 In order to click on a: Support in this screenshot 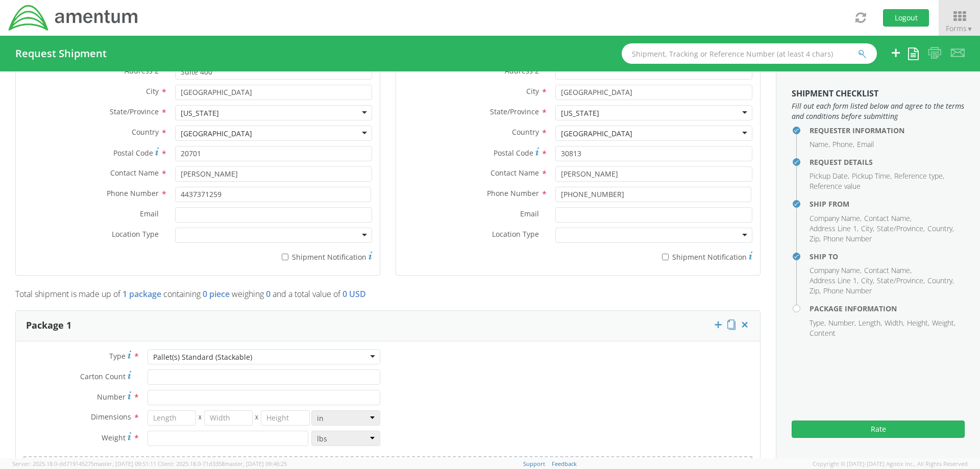, I will do `click(534, 464)`.